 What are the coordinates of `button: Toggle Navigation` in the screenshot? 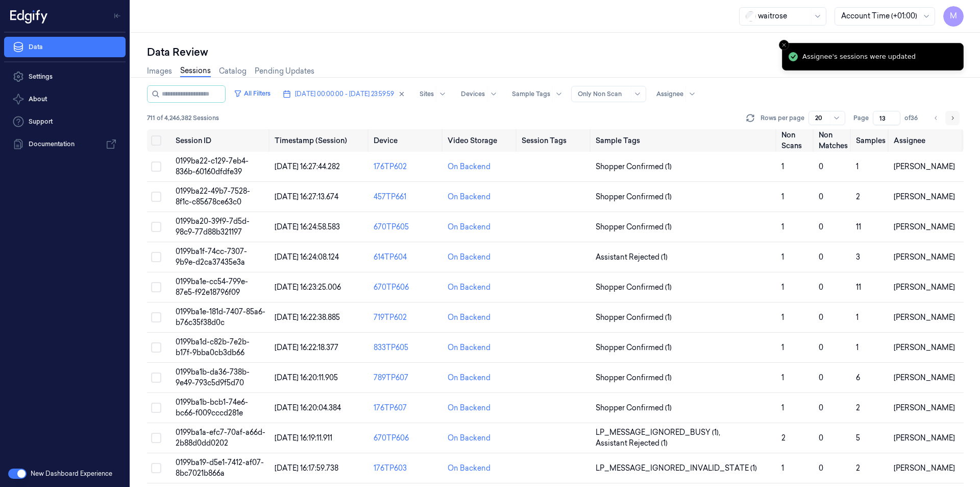 It's located at (117, 15).